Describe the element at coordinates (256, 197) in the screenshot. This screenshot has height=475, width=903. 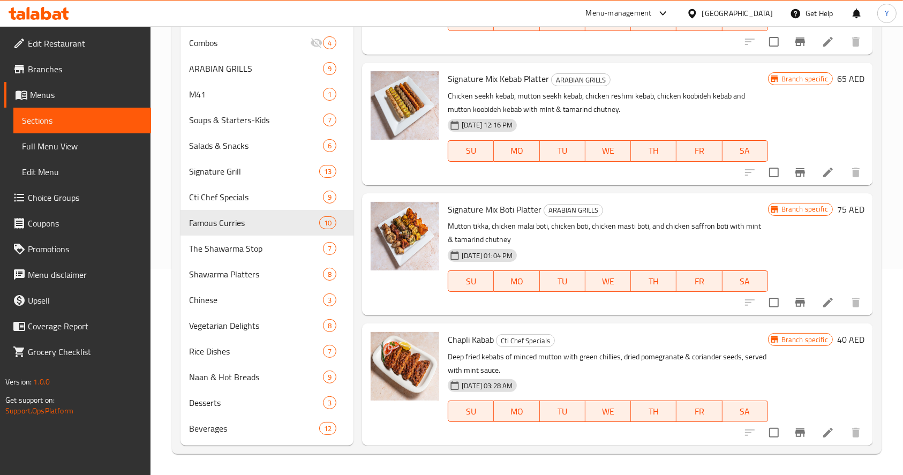
I see `span: Cti Chef Specials` at that location.